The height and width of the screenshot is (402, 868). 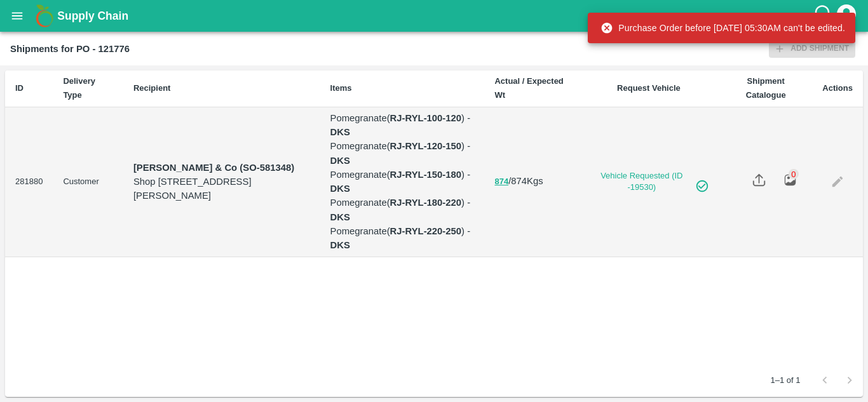 What do you see at coordinates (790, 180) in the screenshot?
I see `img: preview` at bounding box center [790, 180].